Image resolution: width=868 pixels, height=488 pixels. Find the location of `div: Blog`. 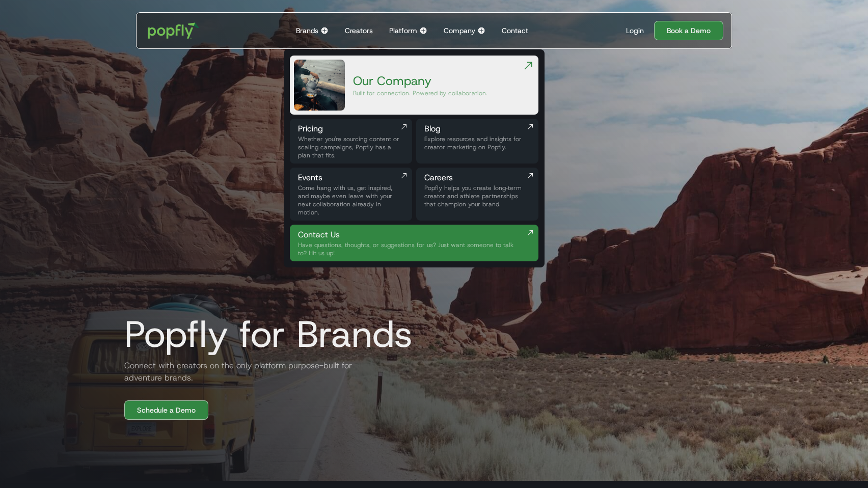

div: Blog is located at coordinates (477, 129).